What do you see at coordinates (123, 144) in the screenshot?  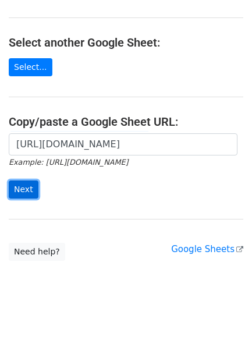 I see `input: Paste your Google Sheet URL here` at bounding box center [123, 144].